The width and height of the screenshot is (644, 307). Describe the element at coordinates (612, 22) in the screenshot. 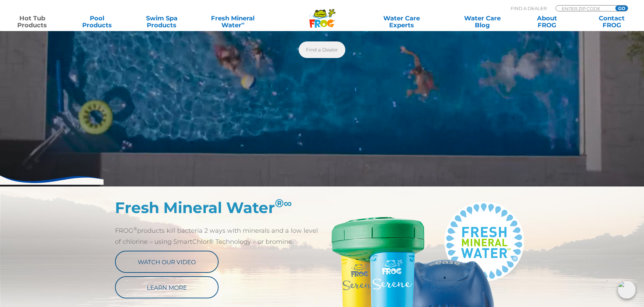

I see `a: ContactFROG` at that location.